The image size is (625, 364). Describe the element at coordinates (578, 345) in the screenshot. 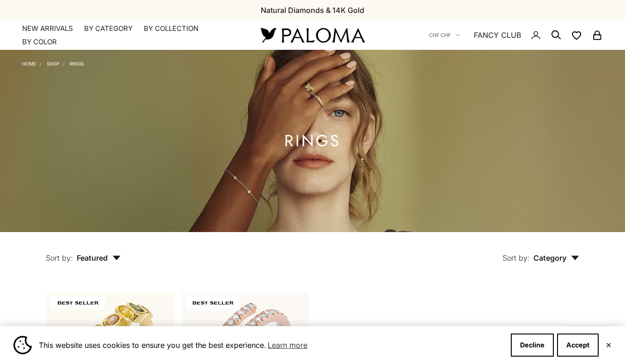

I see `button: Accept` at that location.